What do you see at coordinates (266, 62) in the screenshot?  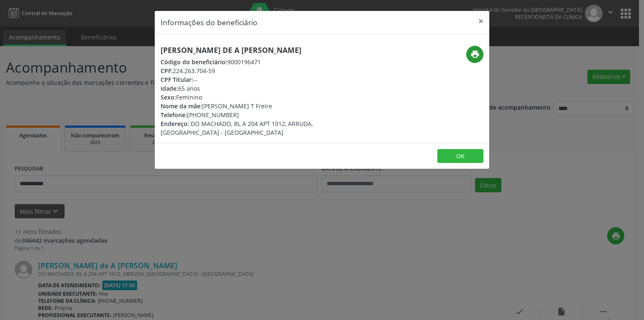 I see `div: 9000196471` at bounding box center [266, 62].